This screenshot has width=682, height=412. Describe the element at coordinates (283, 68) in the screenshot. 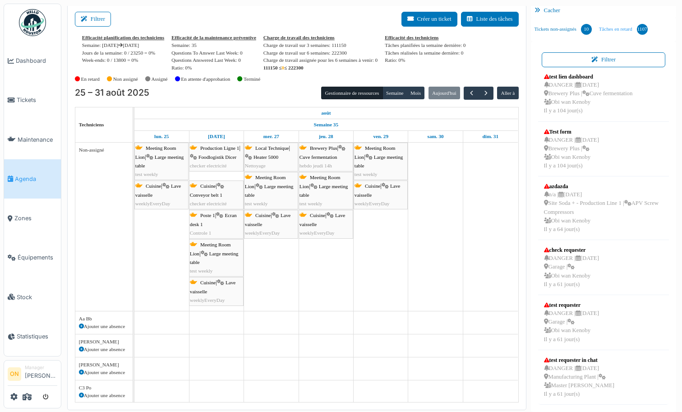

I see `span: 0` at that location.